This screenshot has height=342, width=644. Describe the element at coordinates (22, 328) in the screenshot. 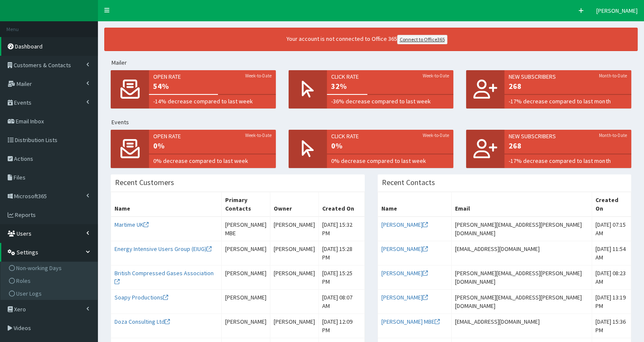

I see `span: Videos` at that location.